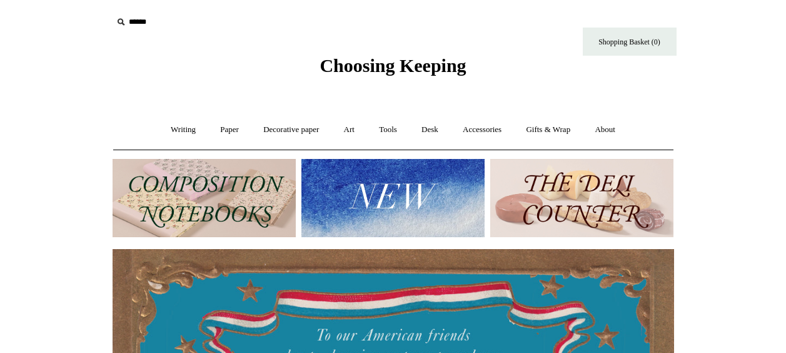 This screenshot has width=786, height=353. What do you see at coordinates (581, 198) in the screenshot?
I see `img: The Deli Counter` at bounding box center [581, 198].